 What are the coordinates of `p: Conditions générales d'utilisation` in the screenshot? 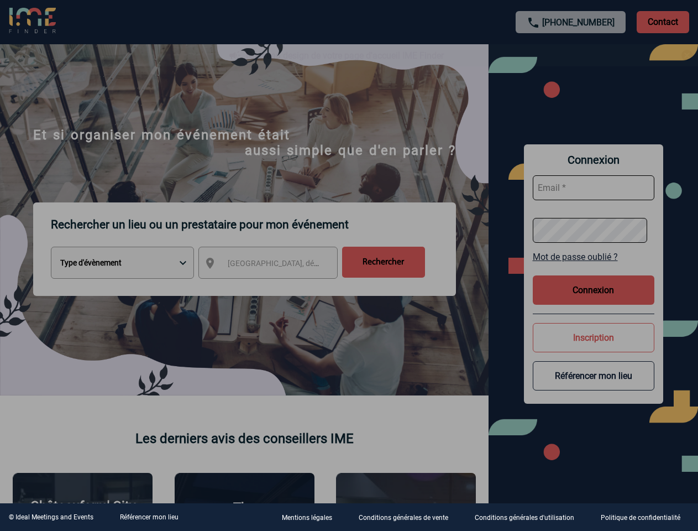 It's located at (525, 518).